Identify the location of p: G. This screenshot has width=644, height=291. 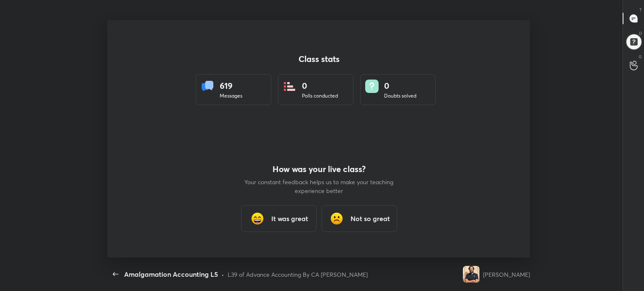
(640, 57).